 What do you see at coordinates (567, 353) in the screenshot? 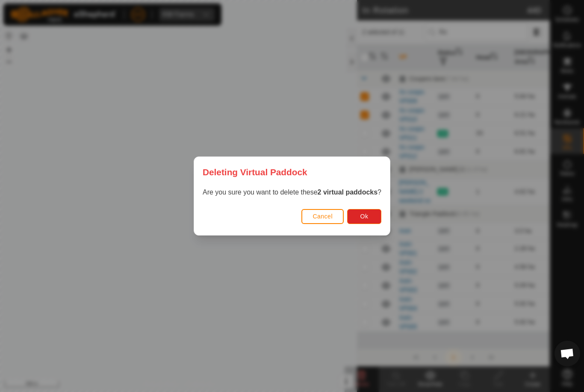
I see `div: Open chat` at bounding box center [567, 353].